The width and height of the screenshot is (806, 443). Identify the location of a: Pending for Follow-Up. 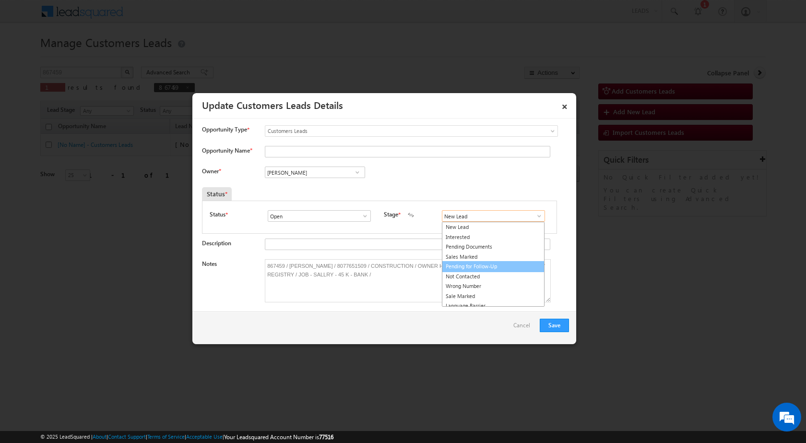
(493, 266).